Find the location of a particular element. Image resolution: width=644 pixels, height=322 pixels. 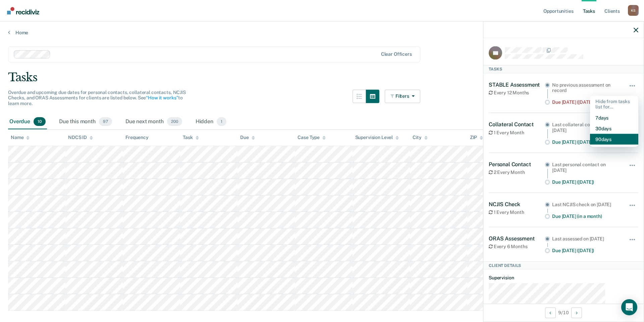

button: 90 days is located at coordinates (614, 139).